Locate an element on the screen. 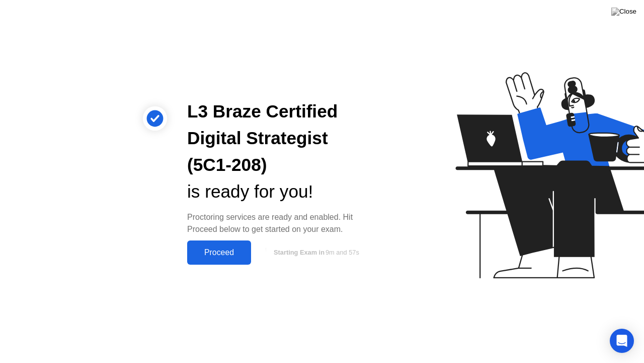 This screenshot has height=363, width=644. div: is ready for you! is located at coordinates (281, 191).